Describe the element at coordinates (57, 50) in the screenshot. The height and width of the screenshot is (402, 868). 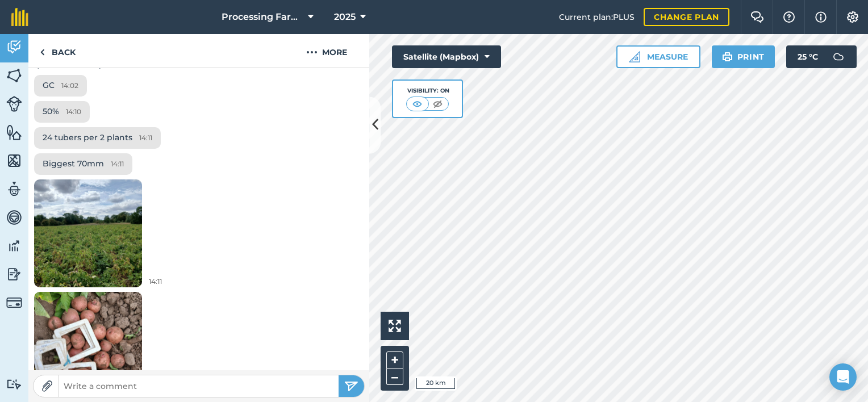
I see `a: Back` at that location.